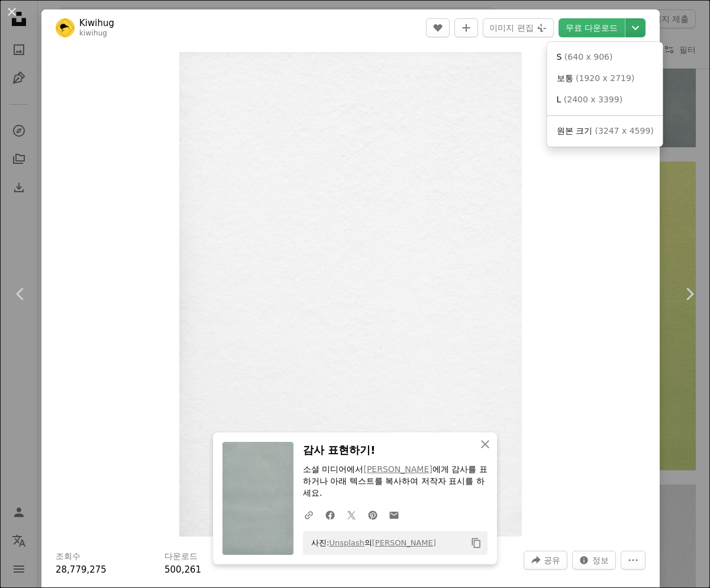  I want to click on div: 다운로드 크기 선택, so click(605, 94).